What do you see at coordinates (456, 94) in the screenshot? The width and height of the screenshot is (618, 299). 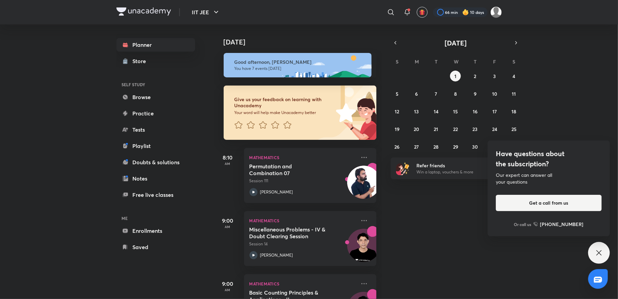 I see `abbr: October 8, 2025` at bounding box center [456, 94].